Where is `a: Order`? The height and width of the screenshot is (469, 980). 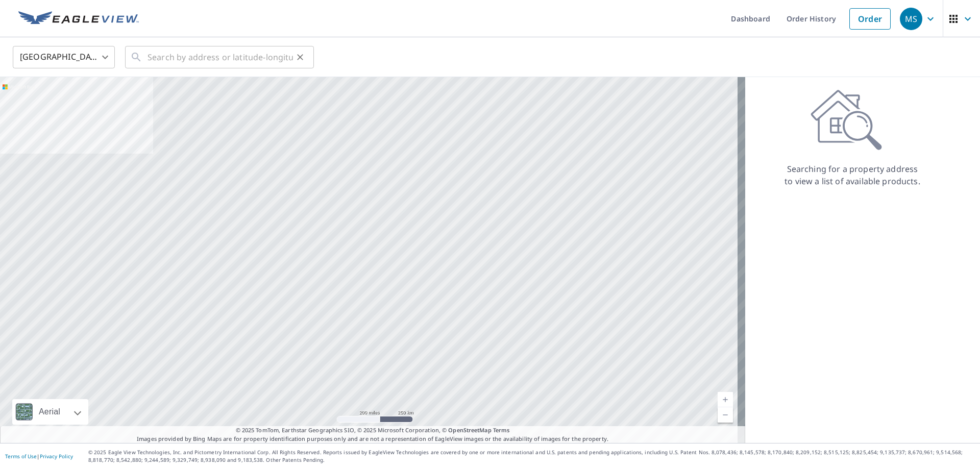 a: Order is located at coordinates (870, 19).